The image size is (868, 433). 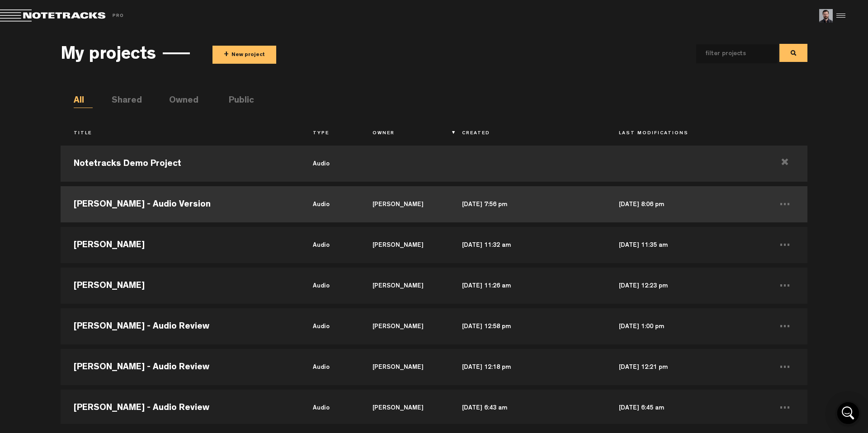 What do you see at coordinates (180, 134) in the screenshot?
I see `th: Title` at bounding box center [180, 134].